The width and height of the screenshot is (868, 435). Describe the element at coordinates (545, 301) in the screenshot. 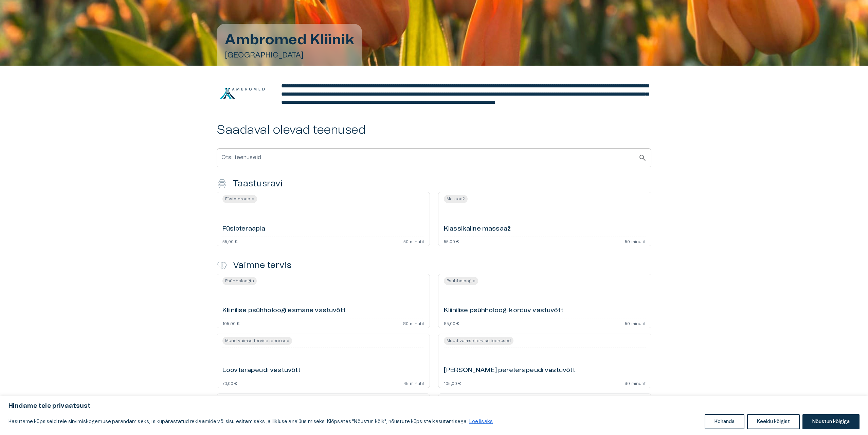

I see `a: Navigate to Kliinilise psühholoogi korduv vastuvõtt` at that location.